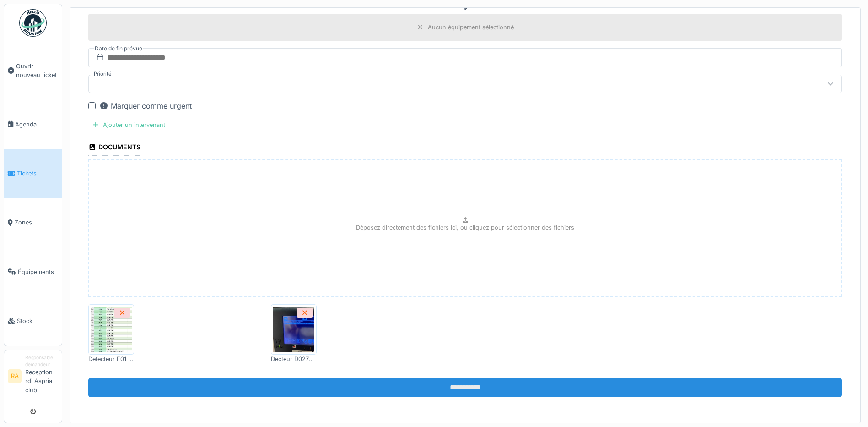 This screenshot has width=868, height=427. What do you see at coordinates (33, 70) in the screenshot?
I see `a: Ouvrir nouveau ticket` at bounding box center [33, 70].